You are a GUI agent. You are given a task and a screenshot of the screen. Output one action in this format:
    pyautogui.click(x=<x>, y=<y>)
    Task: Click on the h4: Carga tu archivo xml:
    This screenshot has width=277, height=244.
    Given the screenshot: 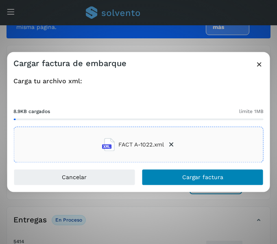 What is the action you would take?
    pyautogui.click(x=139, y=81)
    